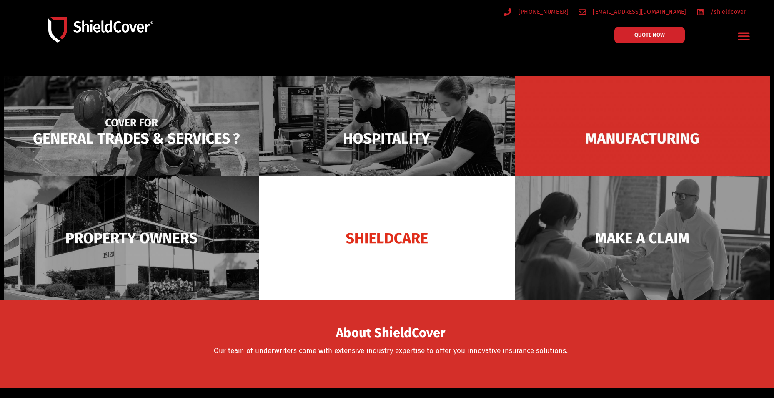 The image size is (774, 398). I want to click on img: Shield-Cover-Underwriting-Australia-logo-full, so click(100, 29).